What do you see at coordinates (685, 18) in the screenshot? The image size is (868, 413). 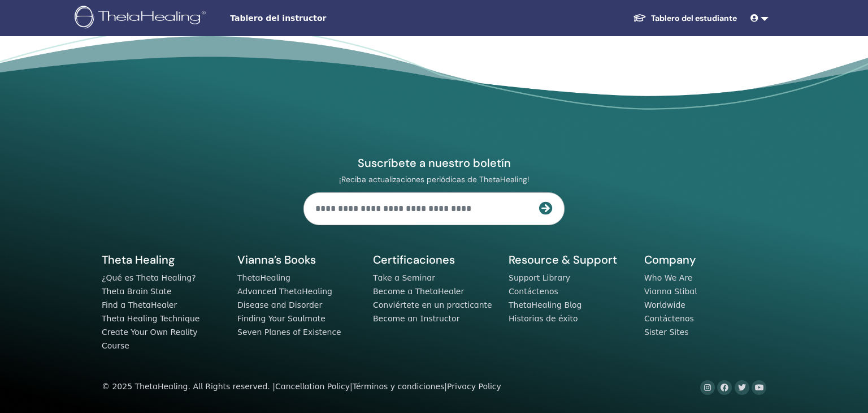 I see `a: Tablero del estudiante` at bounding box center [685, 18].